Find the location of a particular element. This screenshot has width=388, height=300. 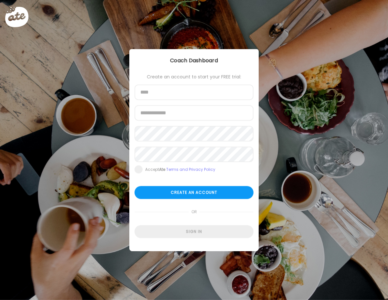

b: Ate is located at coordinates (162, 169).